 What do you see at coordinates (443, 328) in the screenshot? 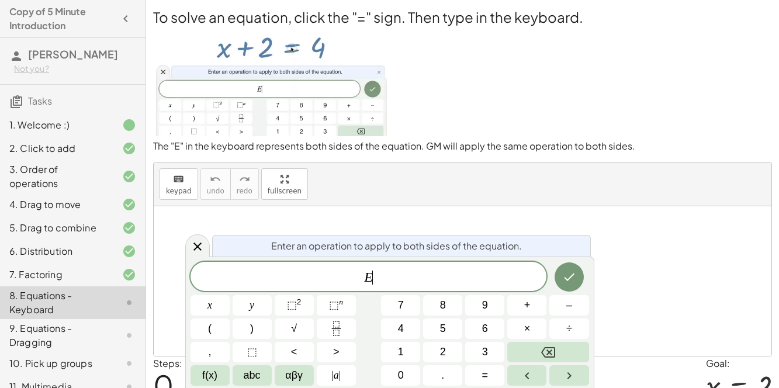
I see `span: 5` at bounding box center [443, 328].